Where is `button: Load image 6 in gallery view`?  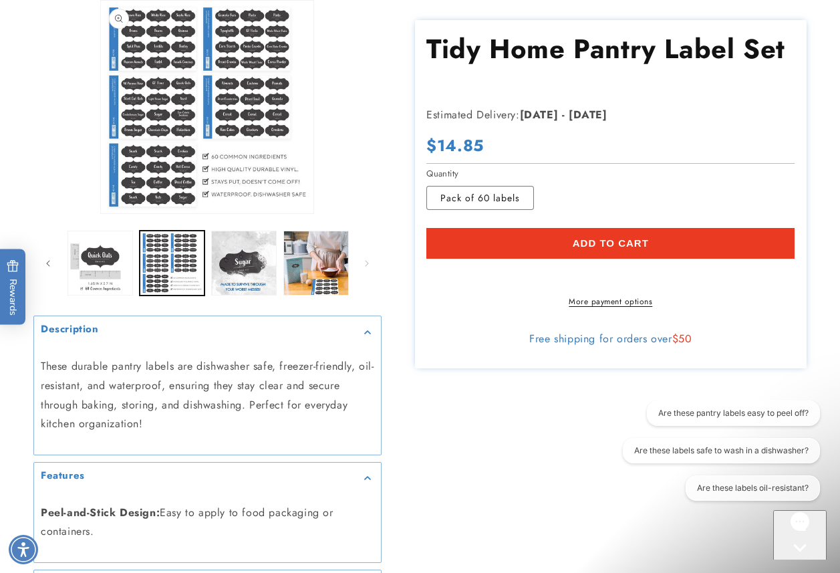
button: Load image 6 in gallery view is located at coordinates (244, 263).